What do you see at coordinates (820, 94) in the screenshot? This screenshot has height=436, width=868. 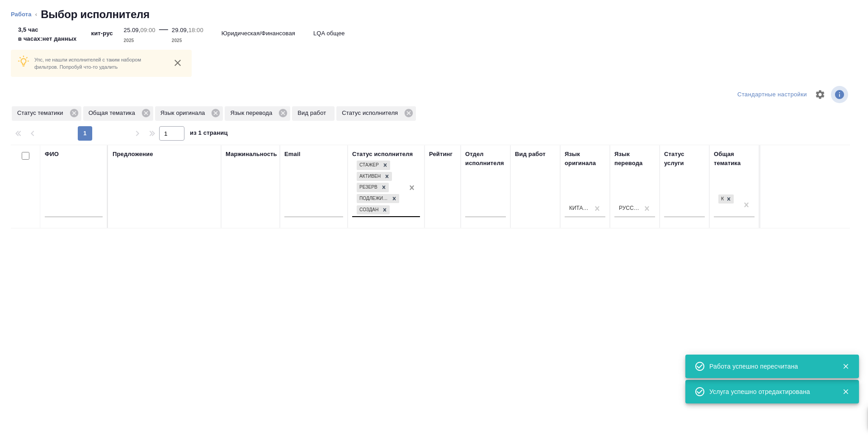 I see `span: Настроить таблицу` at bounding box center [820, 94].